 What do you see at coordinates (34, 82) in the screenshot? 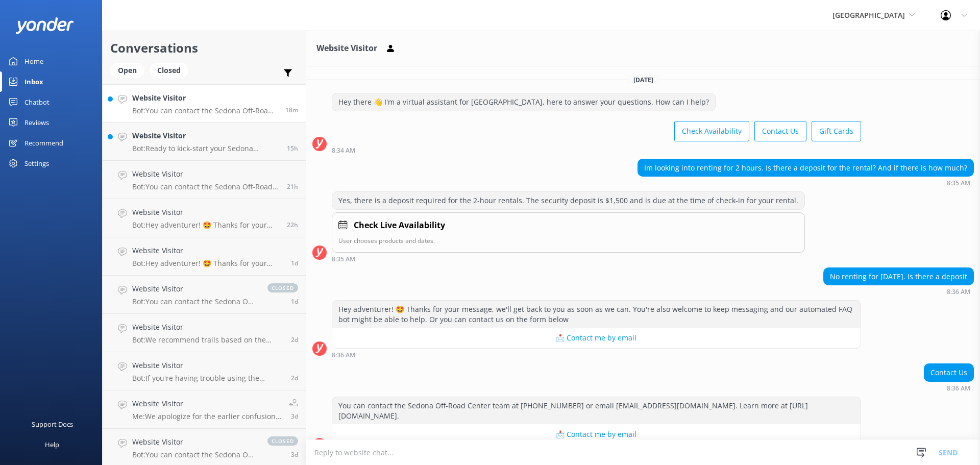
I see `div: Inbox` at bounding box center [34, 82].